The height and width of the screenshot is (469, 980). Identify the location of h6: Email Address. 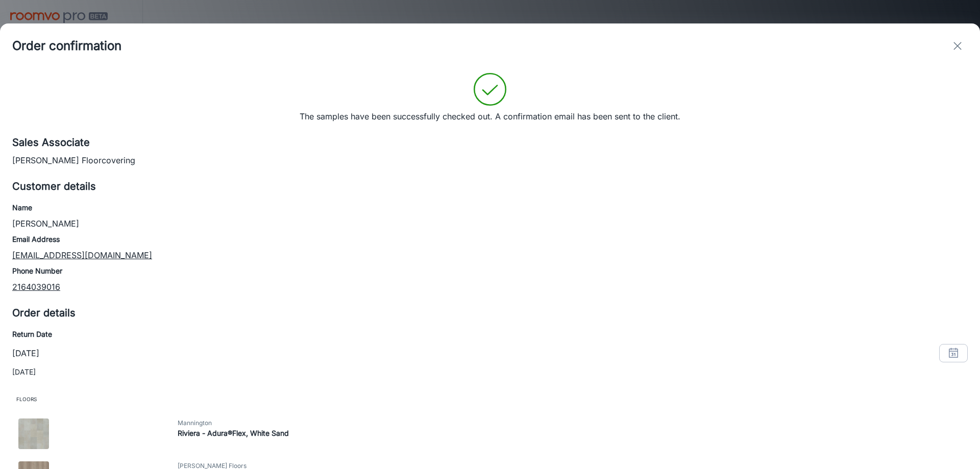
(490, 239).